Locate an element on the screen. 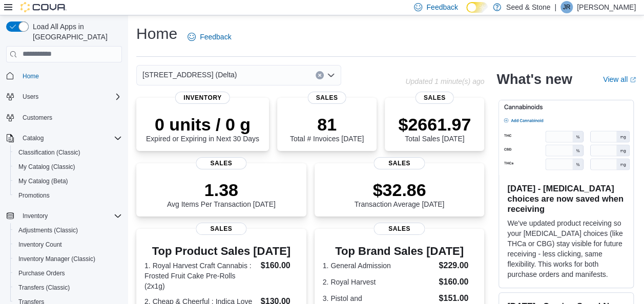 This screenshot has height=304, width=644. a: View allExternal link is located at coordinates (619, 79).